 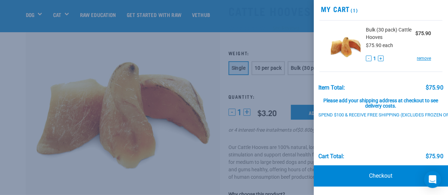 I want to click on img: Cattle Hooves, so click(x=345, y=44).